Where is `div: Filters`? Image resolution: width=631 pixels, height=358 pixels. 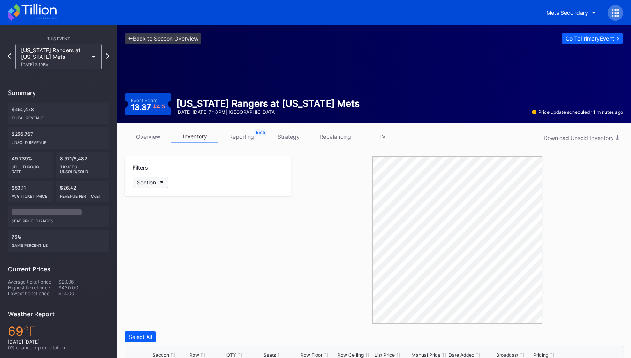
div: Filters is located at coordinates (208, 167).